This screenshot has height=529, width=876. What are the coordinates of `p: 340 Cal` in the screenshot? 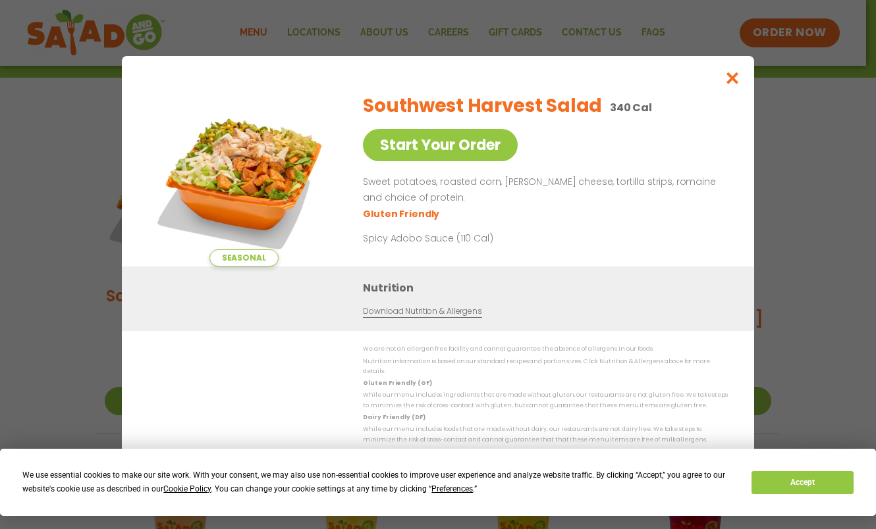 It's located at (631, 107).